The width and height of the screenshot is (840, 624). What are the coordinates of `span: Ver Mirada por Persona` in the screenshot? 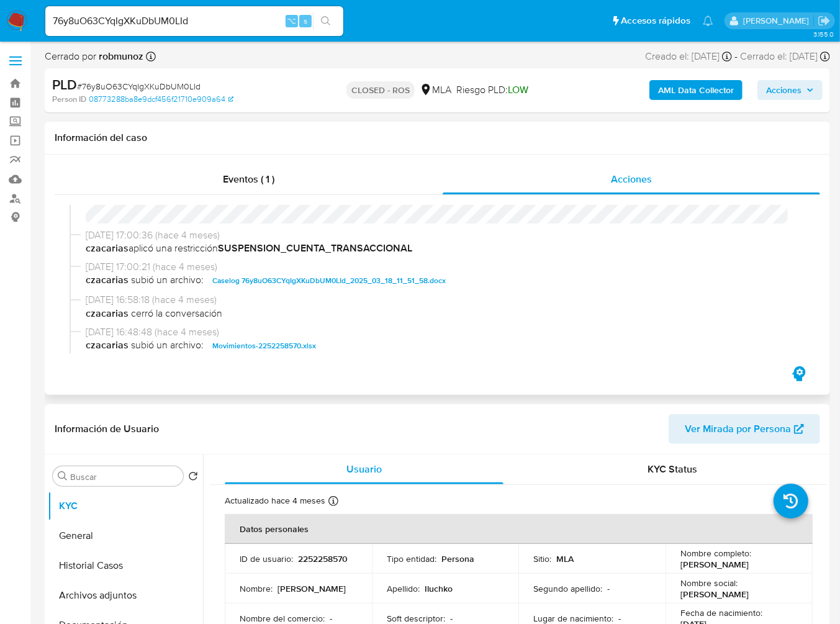 It's located at (738, 429).